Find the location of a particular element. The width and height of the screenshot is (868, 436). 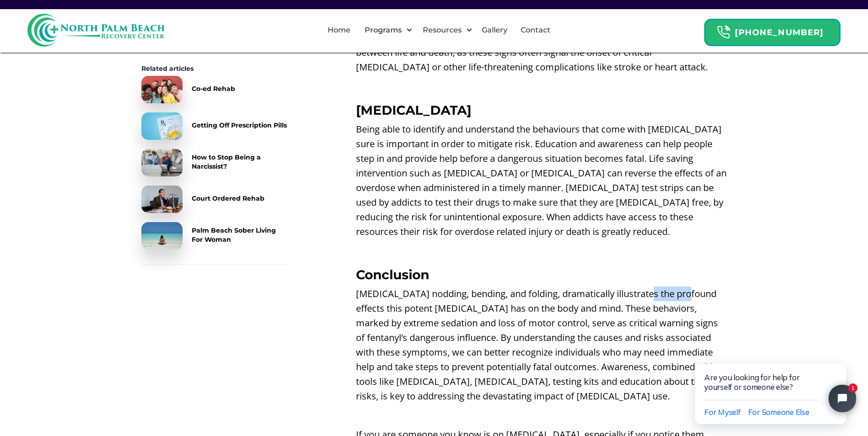

img: Header Calendar Icons is located at coordinates (723, 32).